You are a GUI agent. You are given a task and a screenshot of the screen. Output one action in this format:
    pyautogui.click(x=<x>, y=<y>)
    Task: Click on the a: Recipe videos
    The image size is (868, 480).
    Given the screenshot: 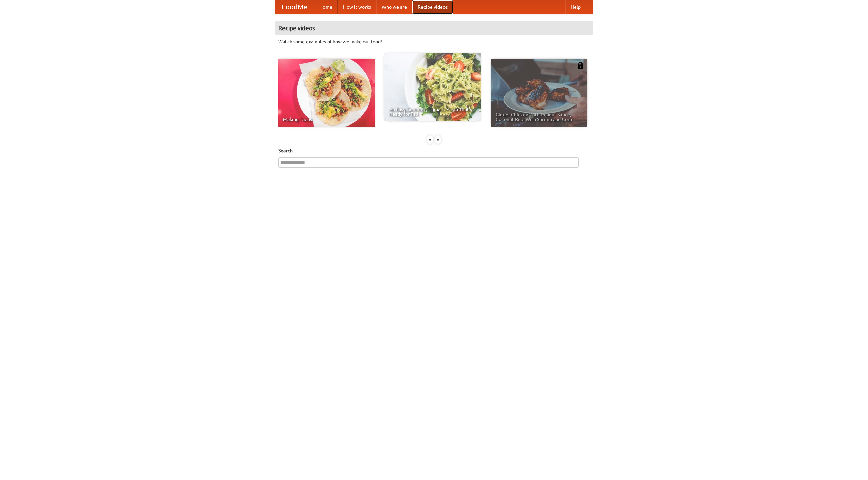 What is the action you would take?
    pyautogui.click(x=433, y=7)
    